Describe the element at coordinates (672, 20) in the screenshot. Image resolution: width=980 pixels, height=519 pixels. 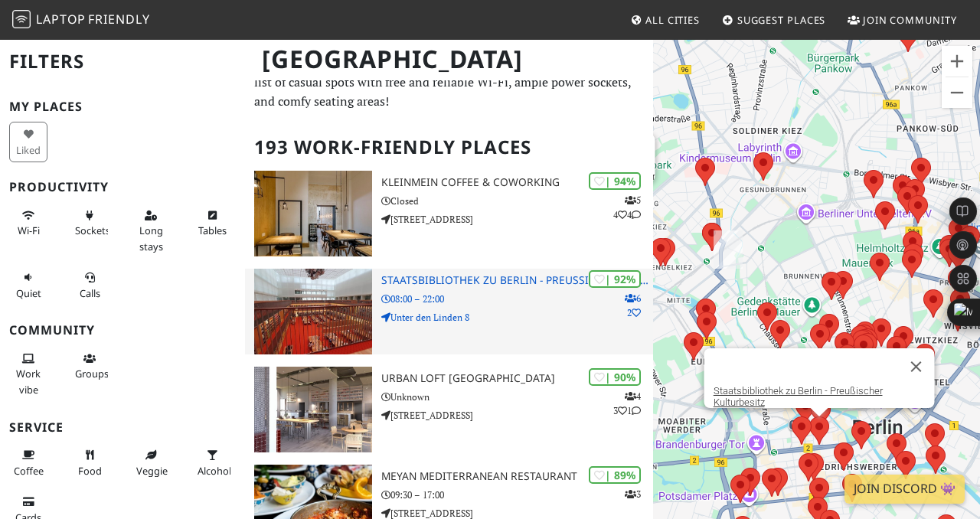
I see `span: All Cities` at that location.